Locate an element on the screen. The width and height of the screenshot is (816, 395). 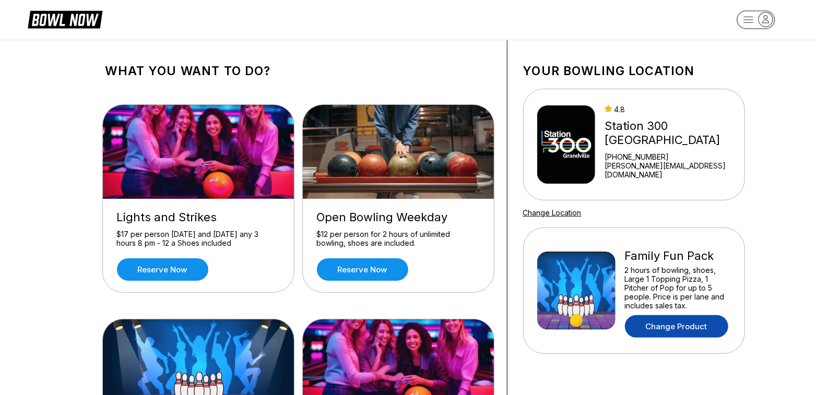
h1: What you want to do? is located at coordinates (298, 71).